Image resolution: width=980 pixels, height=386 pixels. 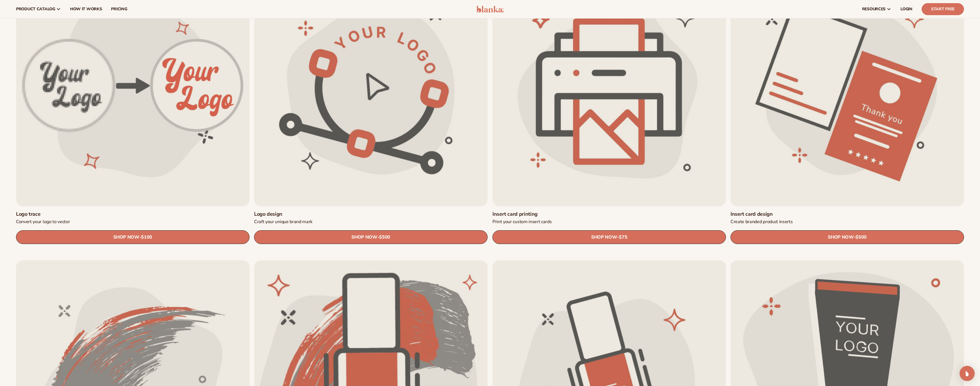 I want to click on span: How It Works, so click(x=86, y=9).